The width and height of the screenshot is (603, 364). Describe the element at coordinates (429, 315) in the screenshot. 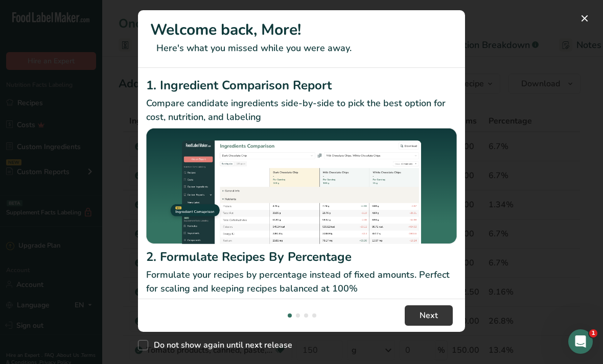

I see `span: Next` at that location.